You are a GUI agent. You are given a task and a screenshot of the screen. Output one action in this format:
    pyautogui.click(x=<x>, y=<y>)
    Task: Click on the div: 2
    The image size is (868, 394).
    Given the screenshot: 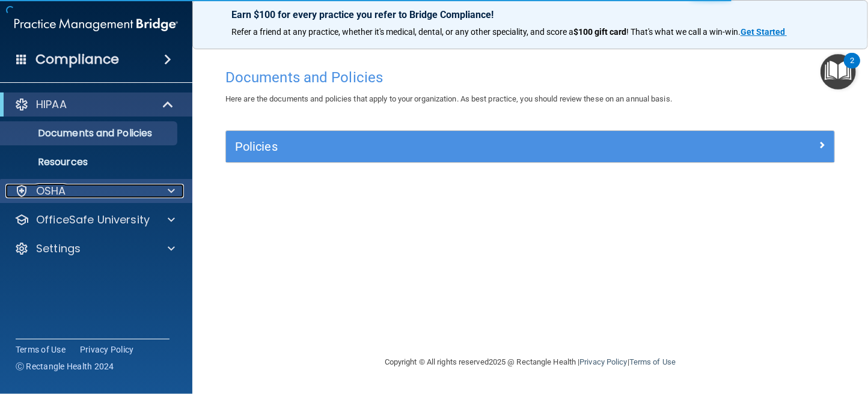 What is the action you would take?
    pyautogui.click(x=851, y=68)
    